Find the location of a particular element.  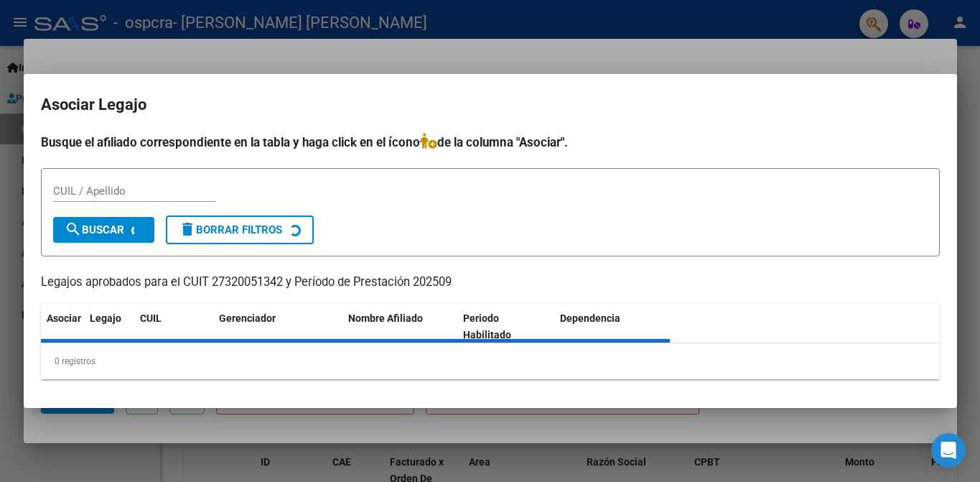

span: Legajo is located at coordinates (105, 318).